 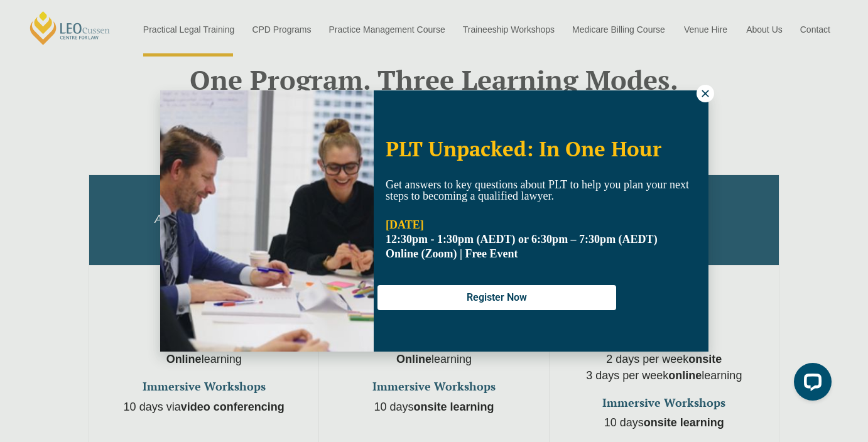 I want to click on button: Register Now, so click(x=497, y=297).